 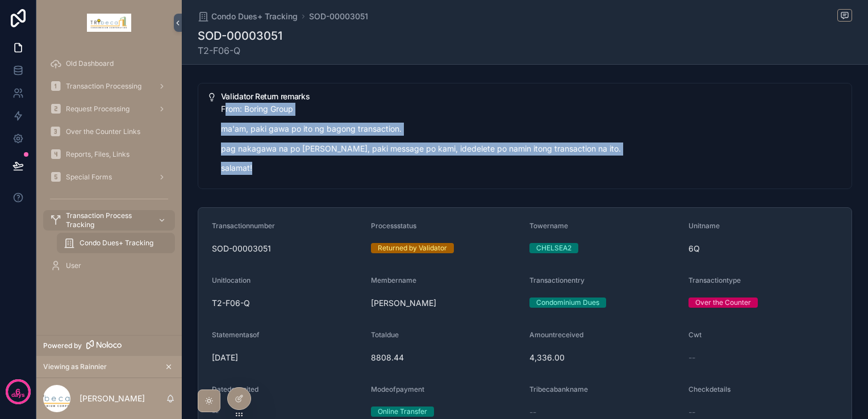 What do you see at coordinates (108, 220) in the screenshot?
I see `span: Transaction Process Tracking` at bounding box center [108, 220].